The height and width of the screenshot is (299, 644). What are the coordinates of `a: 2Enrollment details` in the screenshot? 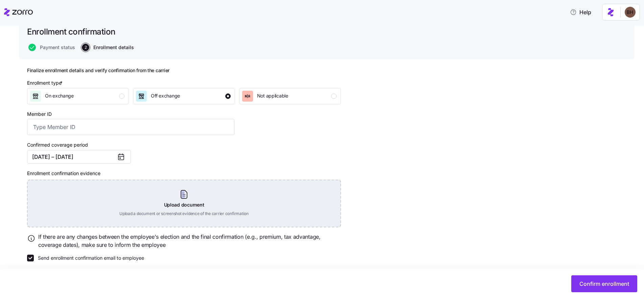 It's located at (107, 47).